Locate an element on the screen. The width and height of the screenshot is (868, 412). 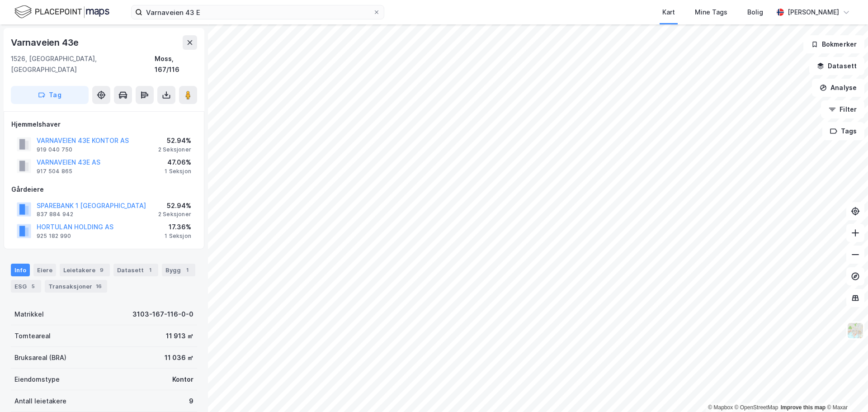
div: 11 036 ㎡ is located at coordinates (179, 358).